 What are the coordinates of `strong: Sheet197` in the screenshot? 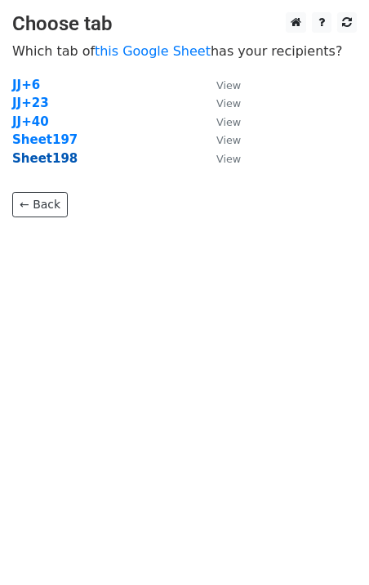 It's located at (45, 140).